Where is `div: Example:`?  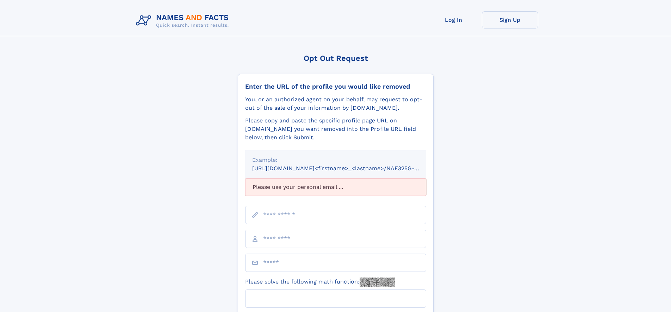 div: Example: is located at coordinates (336, 160).